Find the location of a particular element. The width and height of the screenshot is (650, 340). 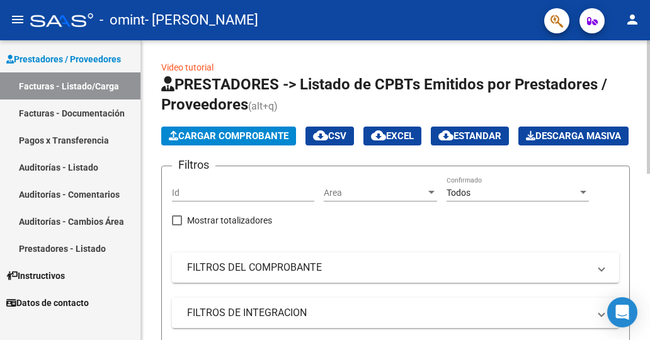

span: - omint is located at coordinates (122, 20).